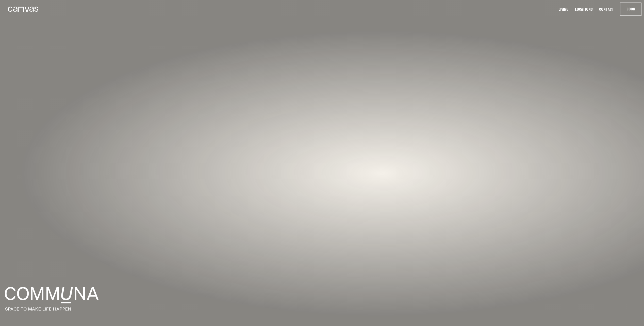 The image size is (644, 326). I want to click on a: Living, so click(563, 9).